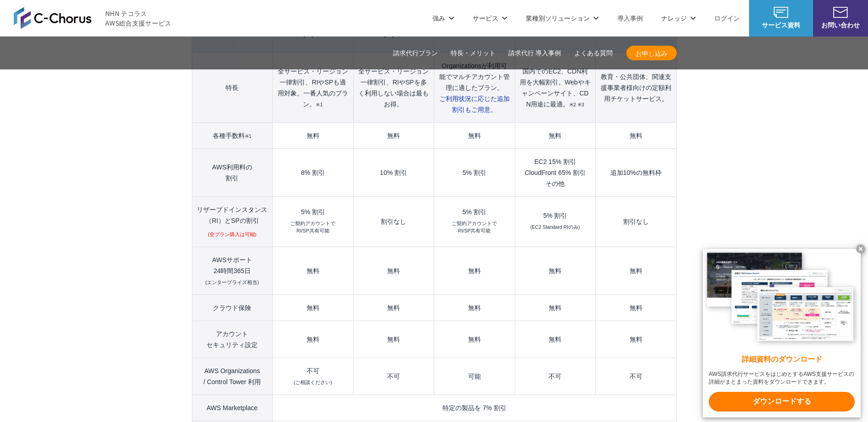  I want to click on img: お問い合わせ, so click(840, 12).